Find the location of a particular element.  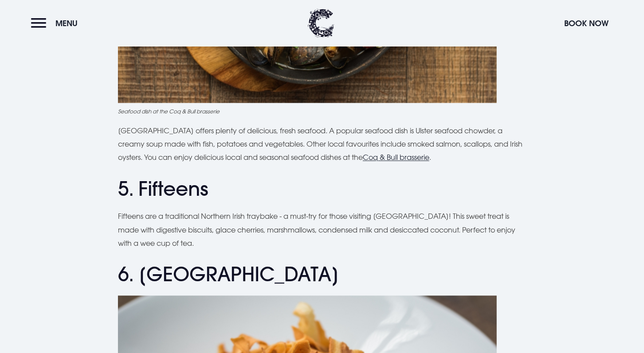

figcaption: Seafood dish at the Coq & Bull brasserie is located at coordinates (322, 111).